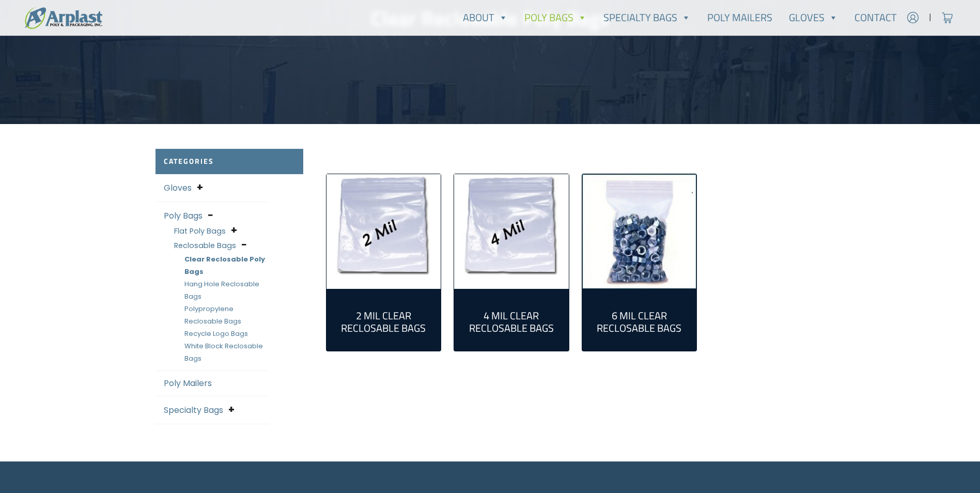  What do you see at coordinates (384, 231) in the screenshot?
I see `img: 2 Mil Clear Reclosable Bags` at bounding box center [384, 231].